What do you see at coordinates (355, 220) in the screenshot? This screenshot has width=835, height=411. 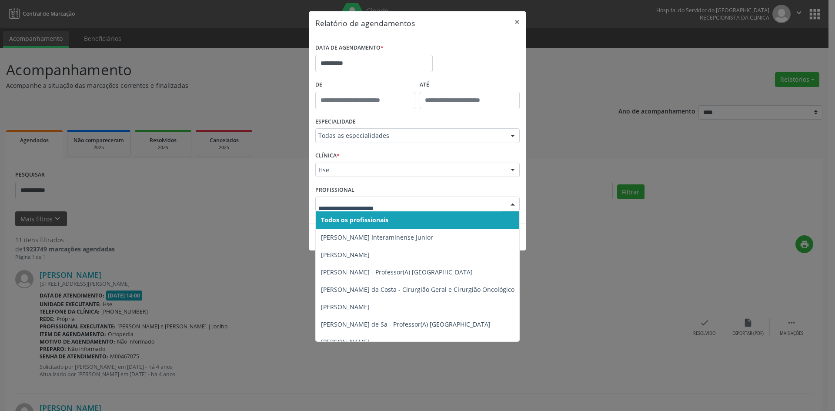 I see `span: Todos os profissionais` at bounding box center [355, 220].